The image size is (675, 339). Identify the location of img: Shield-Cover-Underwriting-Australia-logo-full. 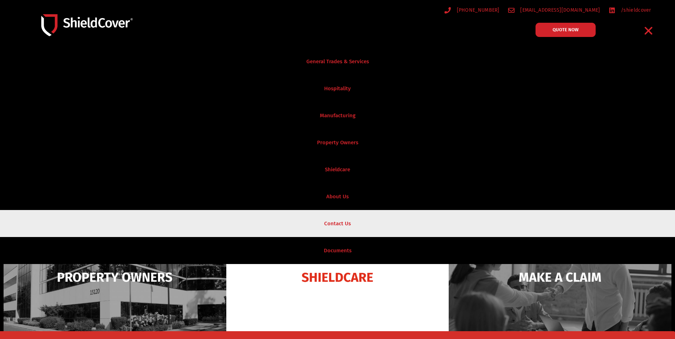
(87, 25).